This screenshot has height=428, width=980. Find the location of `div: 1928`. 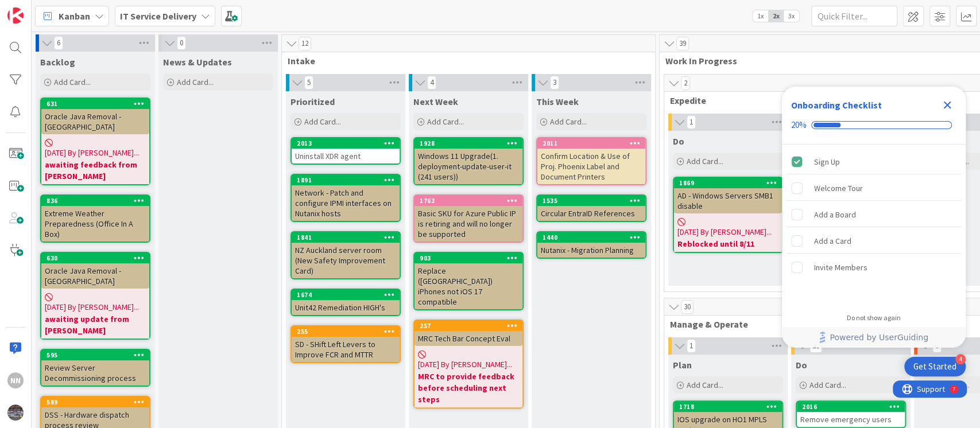

div: 1928 is located at coordinates (471, 144).